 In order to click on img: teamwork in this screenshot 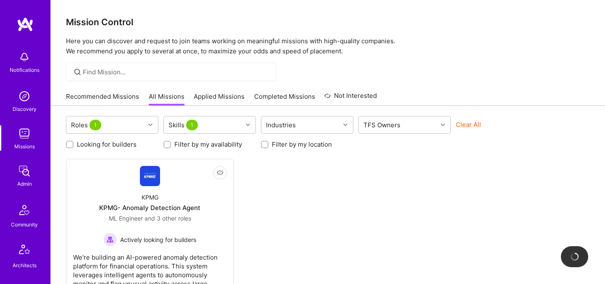, I will do `click(24, 134)`.